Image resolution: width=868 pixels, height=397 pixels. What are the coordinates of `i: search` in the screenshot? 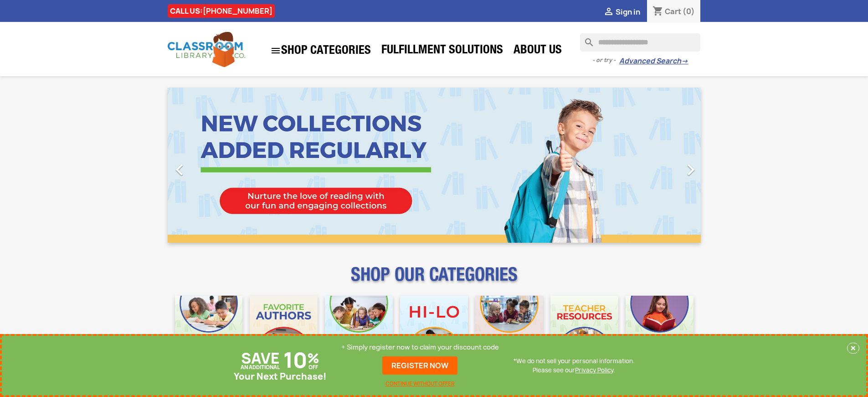 It's located at (586, 39).